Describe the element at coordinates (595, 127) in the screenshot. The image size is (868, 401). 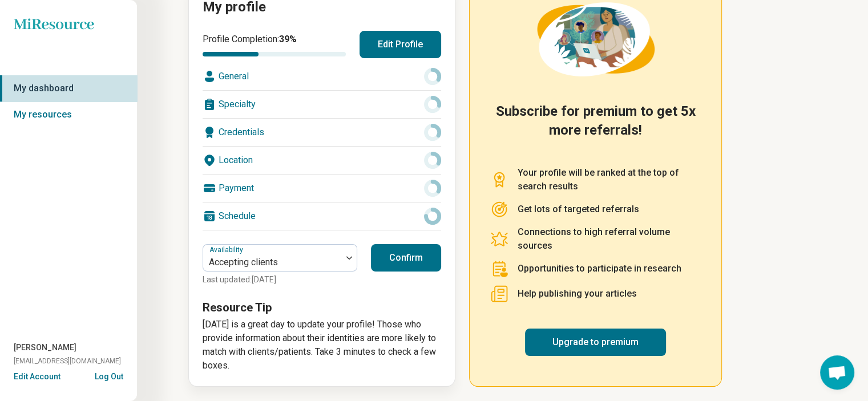
I see `h2: Subscribe for premium to get 5x more referrals!` at that location.